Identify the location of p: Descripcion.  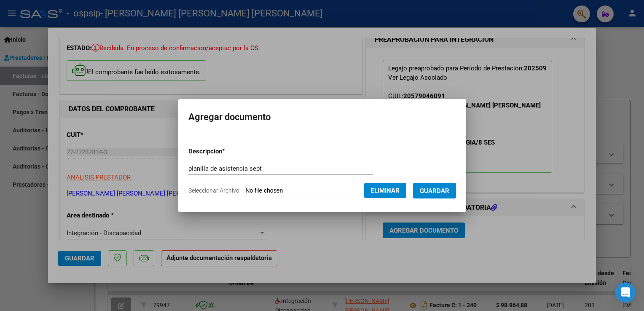
(228, 151).